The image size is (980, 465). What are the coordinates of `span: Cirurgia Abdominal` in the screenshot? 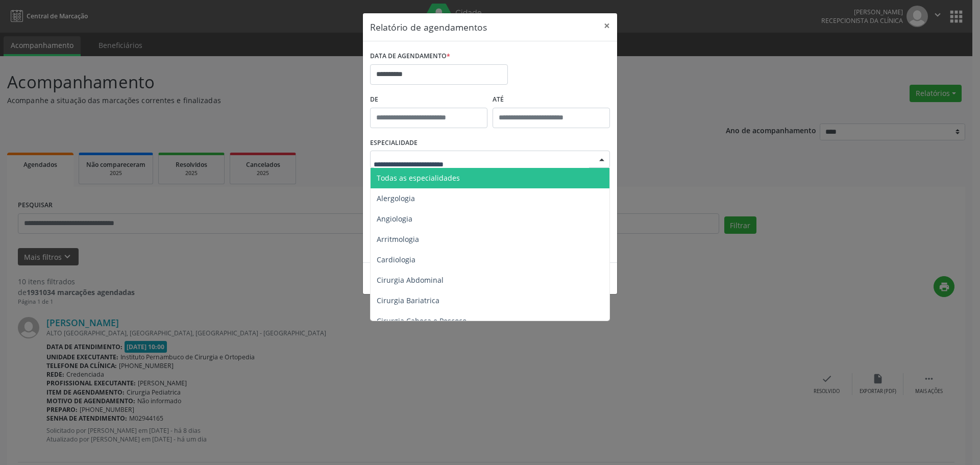 It's located at (410, 280).